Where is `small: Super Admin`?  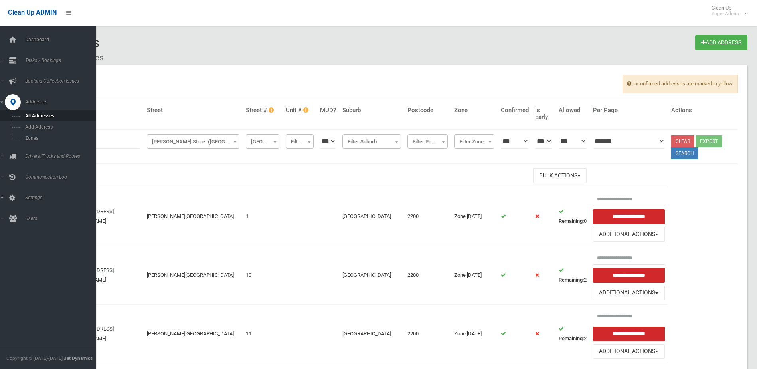
small: Super Admin is located at coordinates (725, 14).